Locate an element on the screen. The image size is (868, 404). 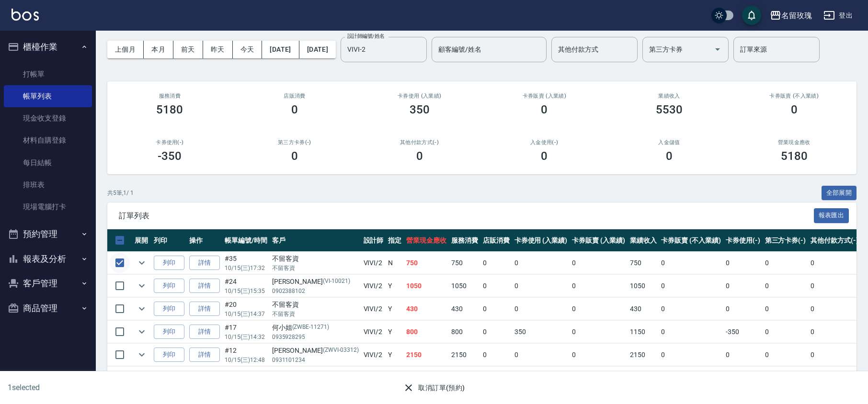
a: 打帳單 is located at coordinates (47, 75).